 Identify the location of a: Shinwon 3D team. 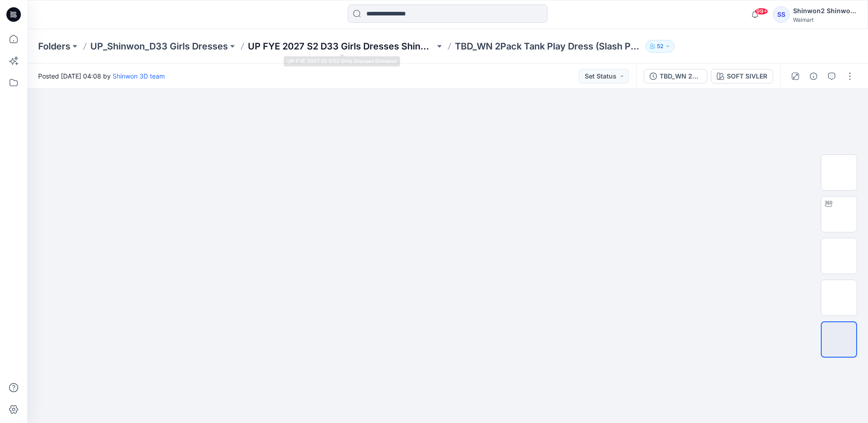
(139, 76).